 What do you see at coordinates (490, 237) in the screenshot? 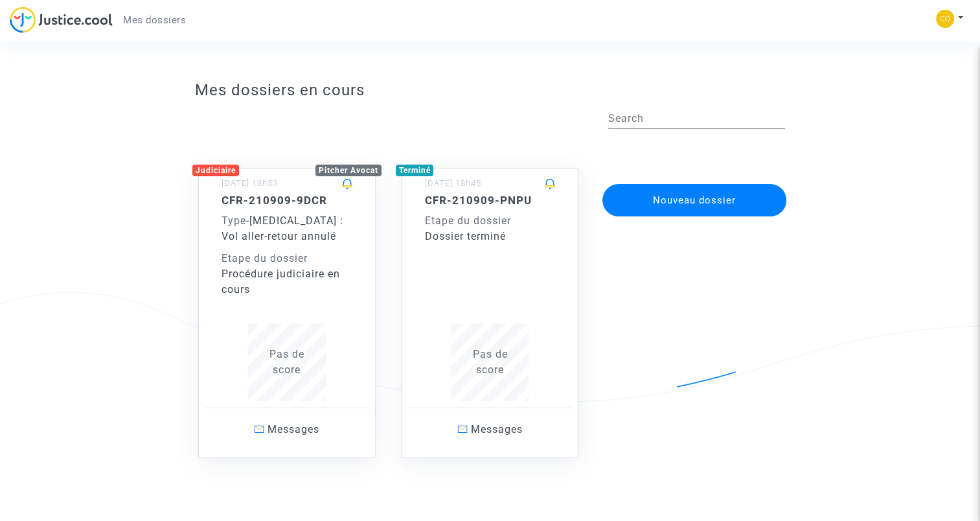
I see `div: Dossier terminé` at bounding box center [490, 237].